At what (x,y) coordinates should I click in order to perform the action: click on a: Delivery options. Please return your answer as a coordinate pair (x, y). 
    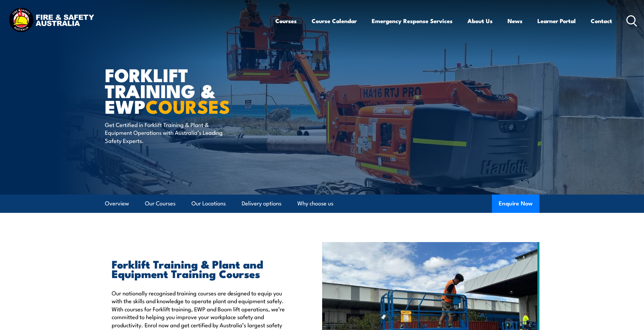
    Looking at the image, I should click on (261, 203).